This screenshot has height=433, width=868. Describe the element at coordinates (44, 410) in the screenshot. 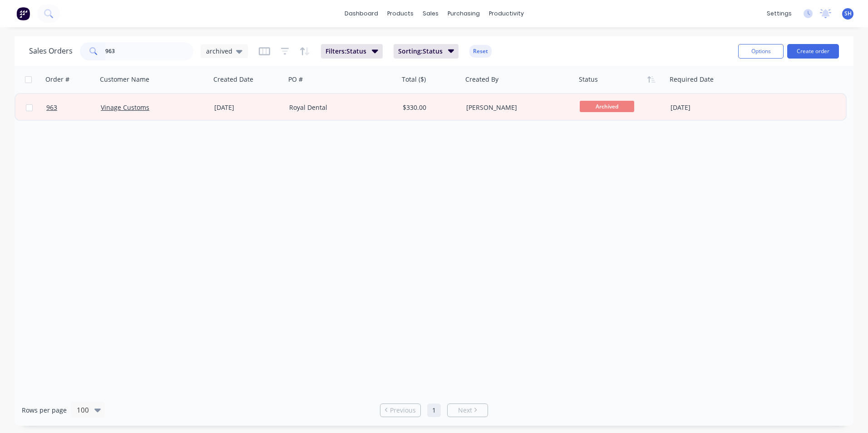

I see `span: Rows per page` at that location.